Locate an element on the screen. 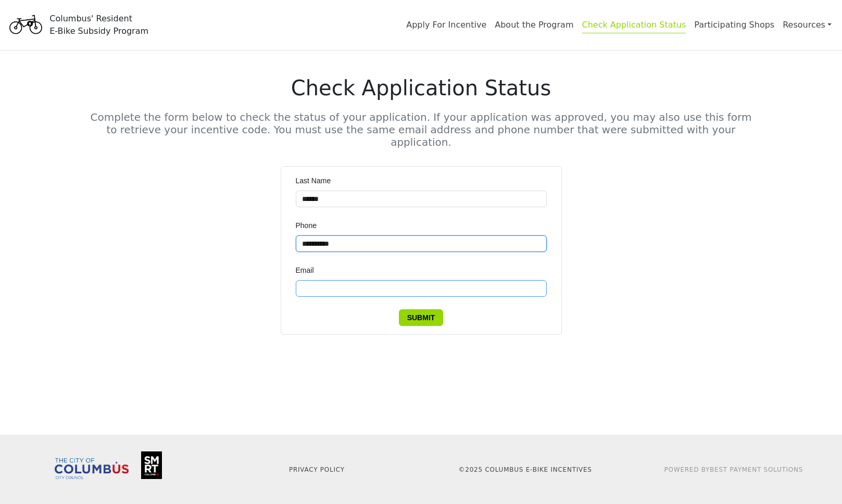 The height and width of the screenshot is (504, 842). a: Check Application Status is located at coordinates (634, 27).